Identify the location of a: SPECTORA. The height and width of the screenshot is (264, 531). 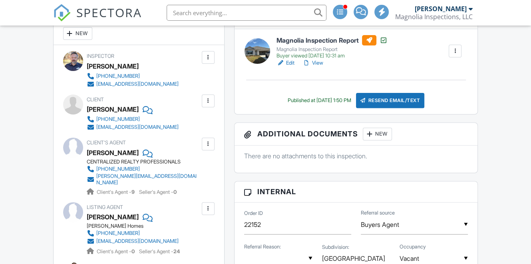
(97, 19).